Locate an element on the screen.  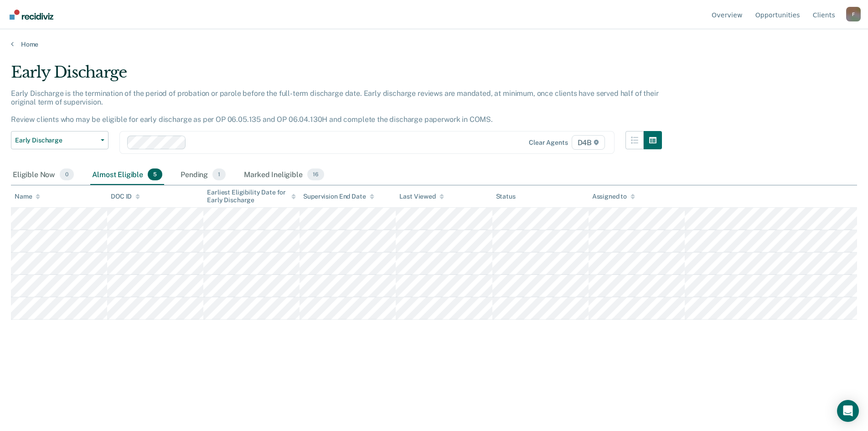
div: Assigned to is located at coordinates (613, 196).